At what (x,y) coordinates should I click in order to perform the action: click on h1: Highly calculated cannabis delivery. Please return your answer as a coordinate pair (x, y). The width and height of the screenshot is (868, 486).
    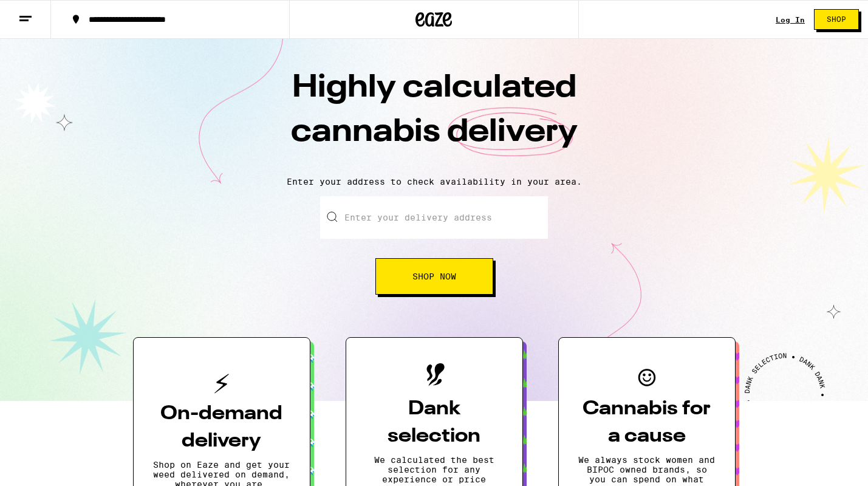
    Looking at the image, I should click on (434, 117).